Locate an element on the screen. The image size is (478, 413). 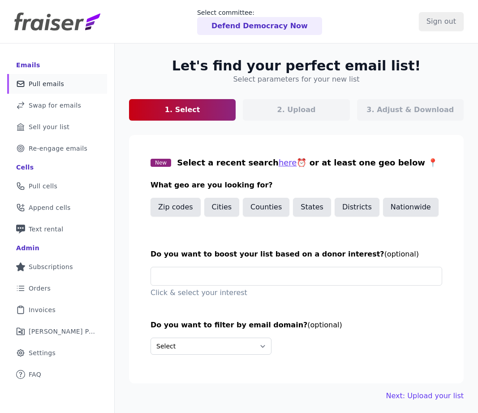
input: Sign out is located at coordinates (442, 22).